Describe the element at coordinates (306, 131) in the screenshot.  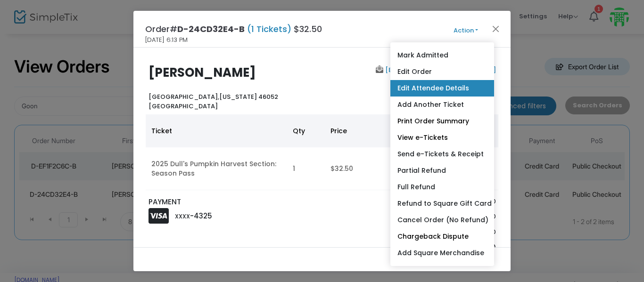
I see `th: Qty` at that location.